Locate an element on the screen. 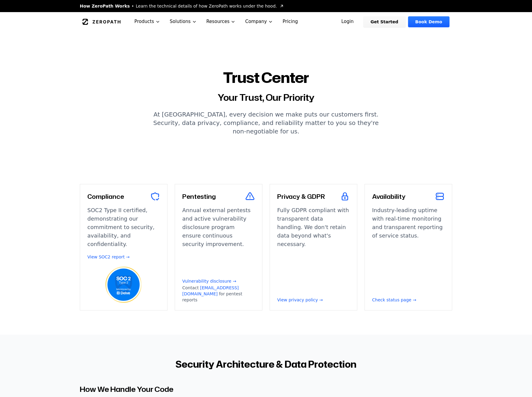 This screenshot has width=532, height=397. a: Check status page → is located at coordinates (409, 300).